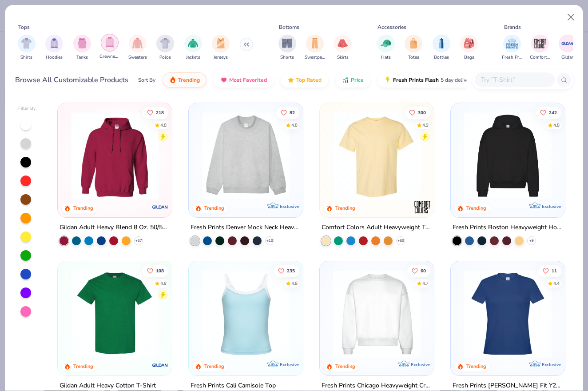 This screenshot has width=588, height=391. What do you see at coordinates (441, 57) in the screenshot?
I see `span: Bottles` at bounding box center [441, 57].